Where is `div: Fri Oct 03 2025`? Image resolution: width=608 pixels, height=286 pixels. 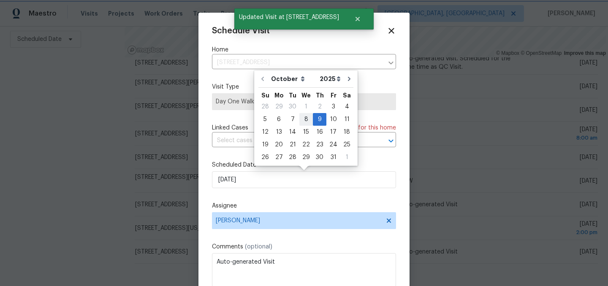 div: Fri Oct 03 2025 is located at coordinates (333, 107).